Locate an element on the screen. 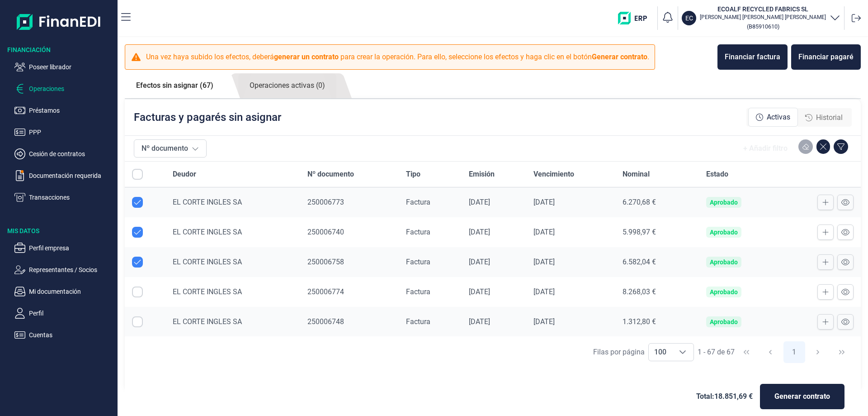 Image resolution: width=868 pixels, height=416 pixels. span: Estado is located at coordinates (716, 174).